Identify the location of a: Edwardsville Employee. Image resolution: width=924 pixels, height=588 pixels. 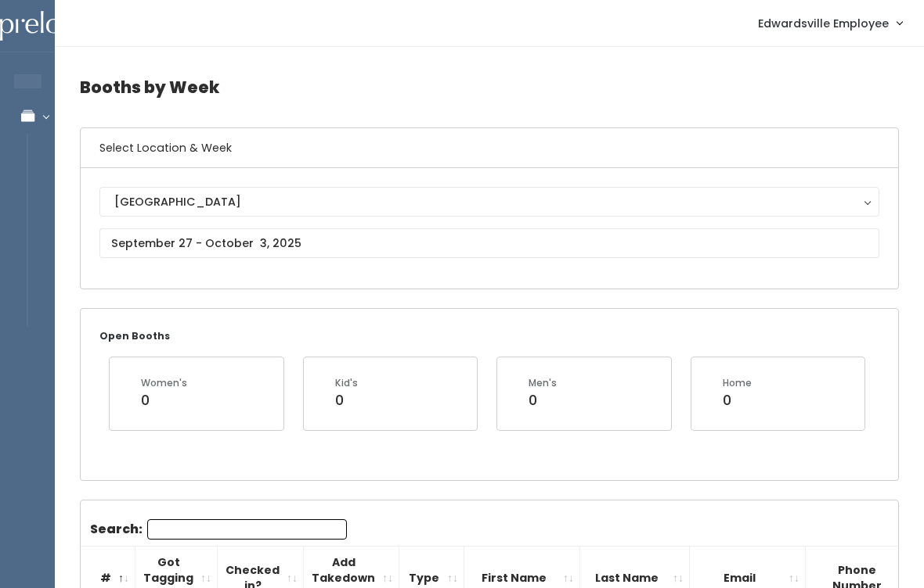
(830, 22).